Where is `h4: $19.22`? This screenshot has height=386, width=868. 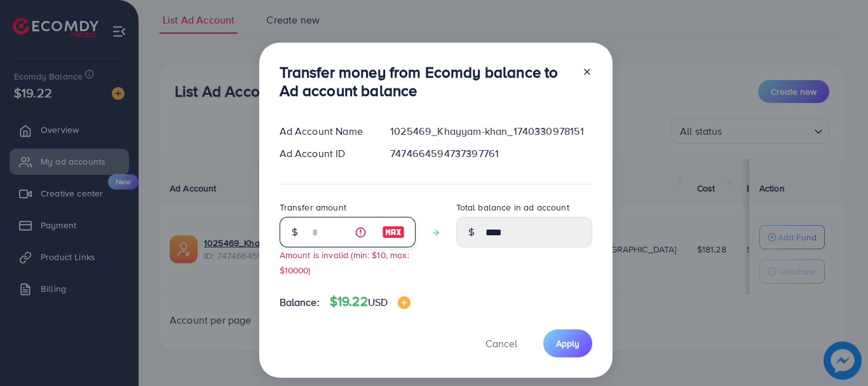
h4: $19.22 is located at coordinates (370, 302).